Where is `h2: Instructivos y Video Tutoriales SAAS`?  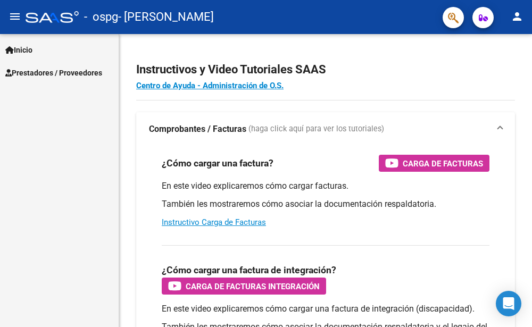 h2: Instructivos y Video Tutoriales SAAS is located at coordinates (325, 70).